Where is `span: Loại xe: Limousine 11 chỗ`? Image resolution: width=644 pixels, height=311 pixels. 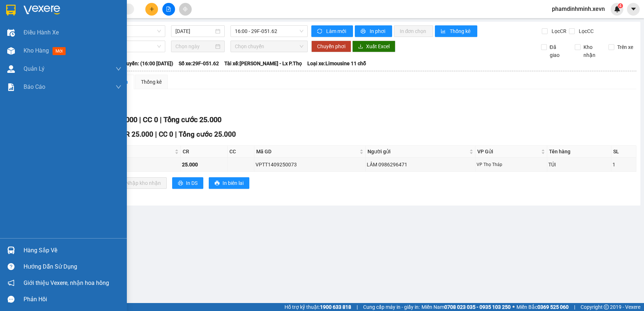
span: Loại xe: Limousine 11 chỗ is located at coordinates (337, 63).